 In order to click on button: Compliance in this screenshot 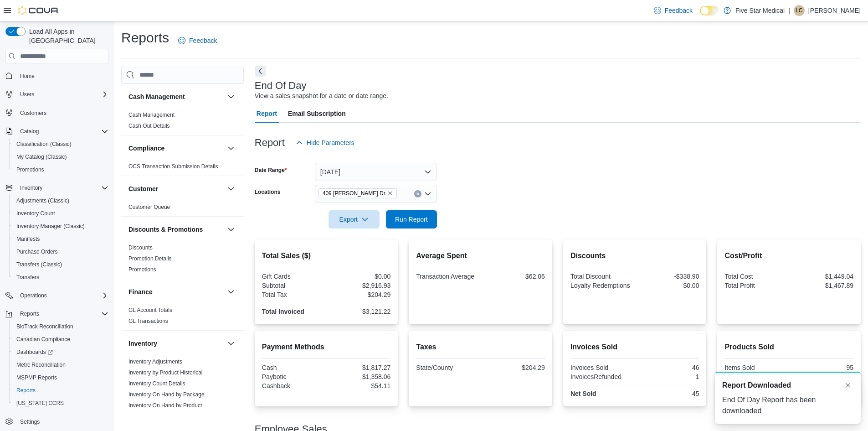, I will do `click(176, 148)`.